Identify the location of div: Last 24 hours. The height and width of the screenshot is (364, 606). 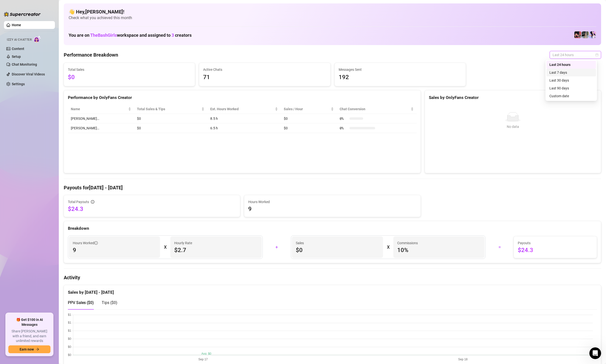
(571, 65).